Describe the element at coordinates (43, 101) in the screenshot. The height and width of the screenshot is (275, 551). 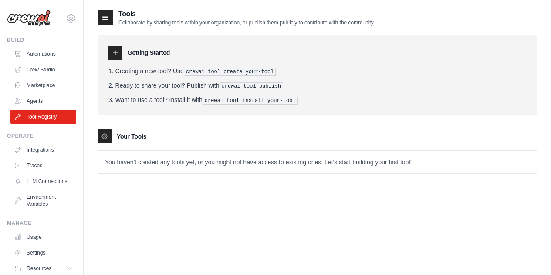
I see `a: Agents` at that location.